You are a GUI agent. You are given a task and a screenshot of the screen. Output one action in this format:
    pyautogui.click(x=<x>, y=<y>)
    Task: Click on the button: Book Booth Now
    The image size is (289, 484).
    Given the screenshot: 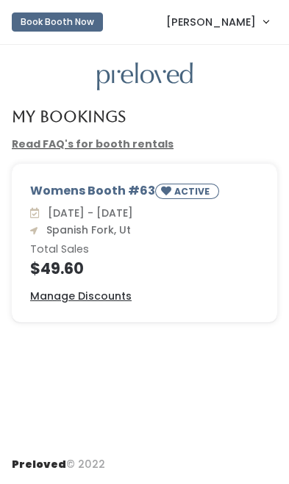 What is the action you would take?
    pyautogui.click(x=57, y=22)
    